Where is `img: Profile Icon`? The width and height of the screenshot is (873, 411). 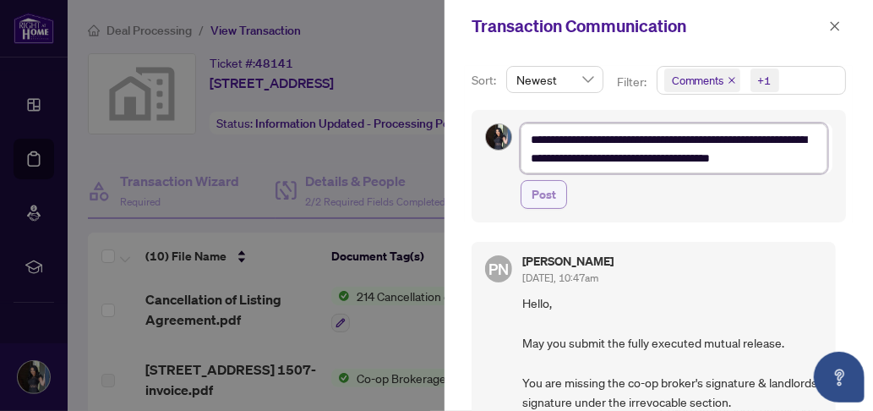 img: Profile Icon is located at coordinates (499, 137).